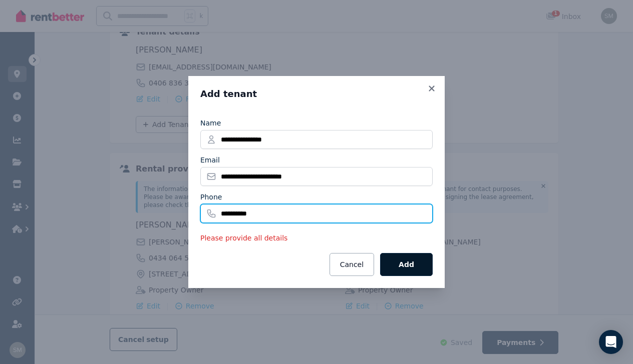  I want to click on p: Please provide all details, so click(316, 238).